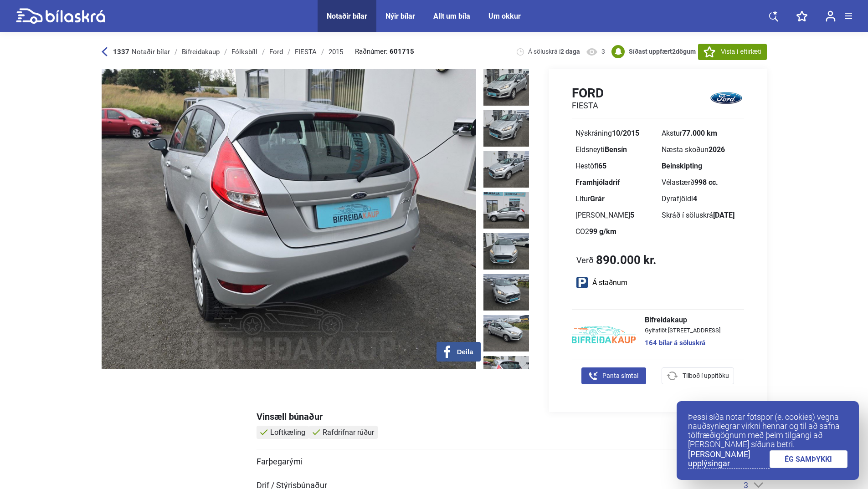 The width and height of the screenshot is (868, 489). I want to click on div: Eldsneyti, so click(615, 149).